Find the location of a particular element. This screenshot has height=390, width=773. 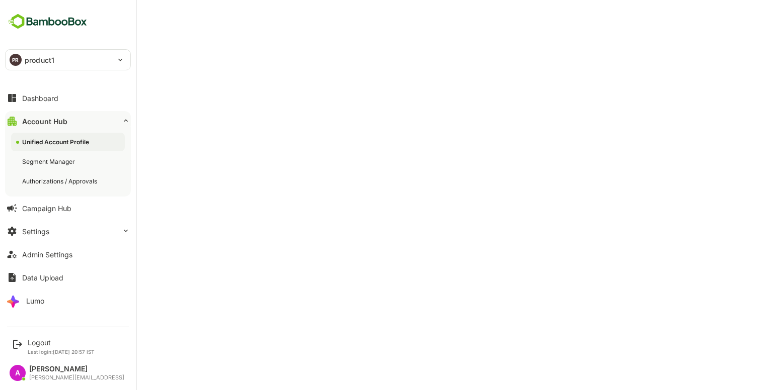

div: Lumo is located at coordinates (35, 301).